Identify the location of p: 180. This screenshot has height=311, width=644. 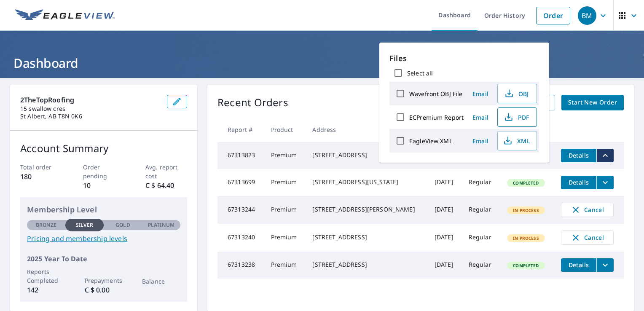
(41, 177).